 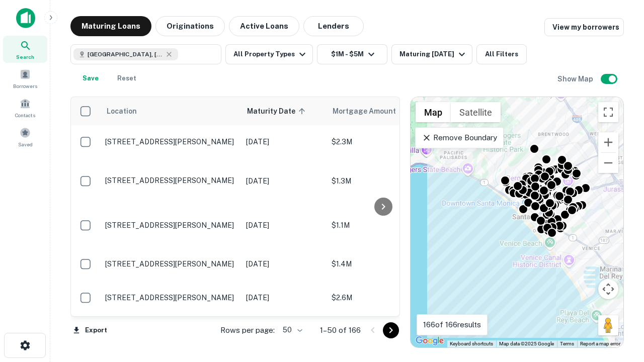 What do you see at coordinates (25, 57) in the screenshot?
I see `span: Search` at bounding box center [25, 57].